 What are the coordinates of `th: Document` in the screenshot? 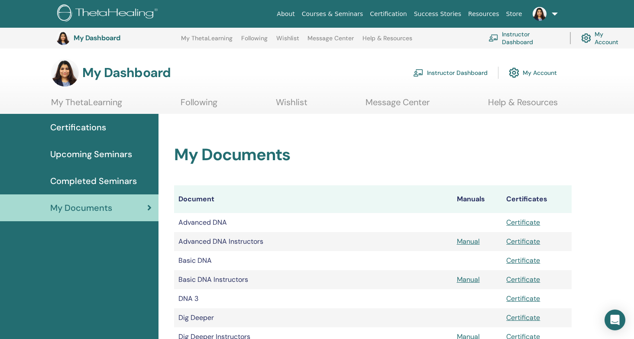 It's located at (313, 199).